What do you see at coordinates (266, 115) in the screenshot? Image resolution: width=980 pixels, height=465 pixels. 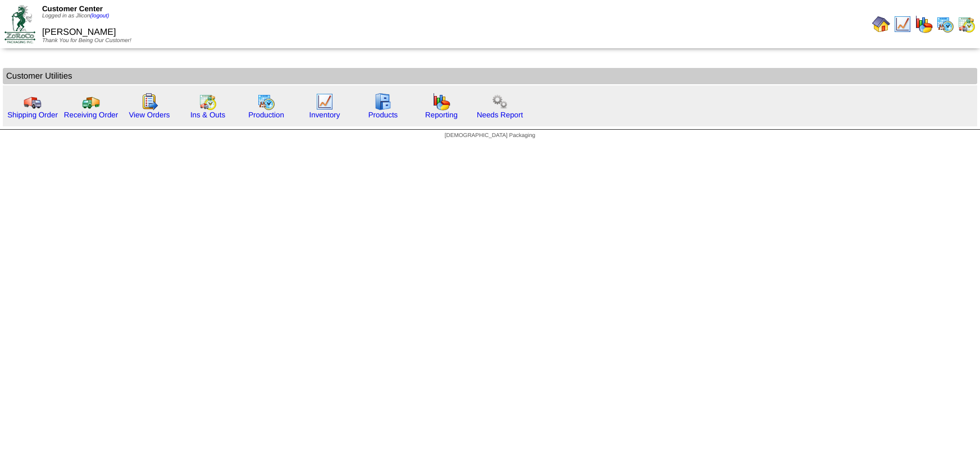 I see `a: Production` at bounding box center [266, 115].